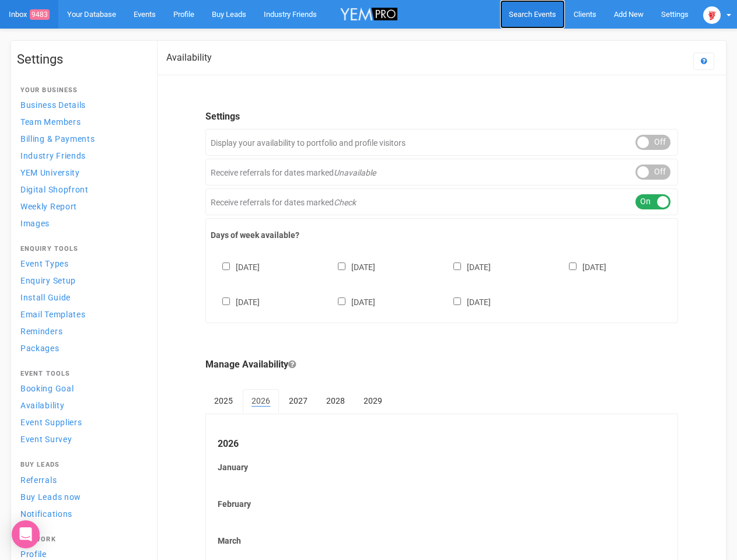 Image resolution: width=737 pixels, height=560 pixels. Describe the element at coordinates (81, 189) in the screenshot. I see `a: Digital Shopfront` at that location.